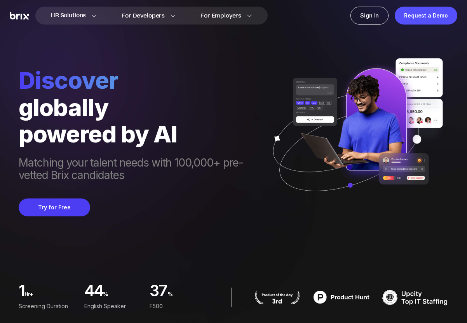  I want to click on span: For Developers, so click(143, 16).